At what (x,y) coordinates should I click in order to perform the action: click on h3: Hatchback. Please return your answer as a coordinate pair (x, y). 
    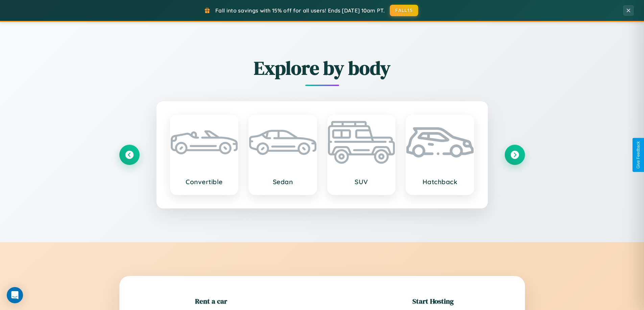
    Looking at the image, I should click on (440, 182).